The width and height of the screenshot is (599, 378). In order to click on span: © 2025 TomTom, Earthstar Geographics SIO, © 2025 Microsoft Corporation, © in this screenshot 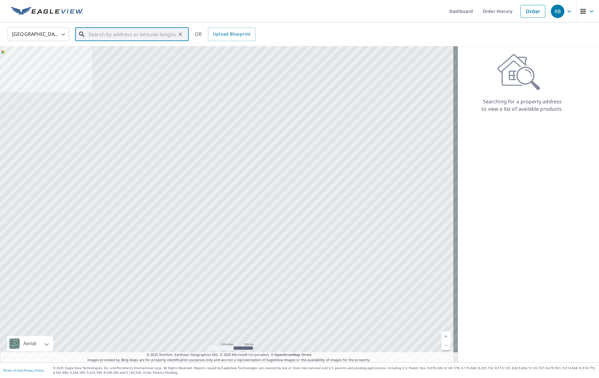, I will do `click(229, 355)`.